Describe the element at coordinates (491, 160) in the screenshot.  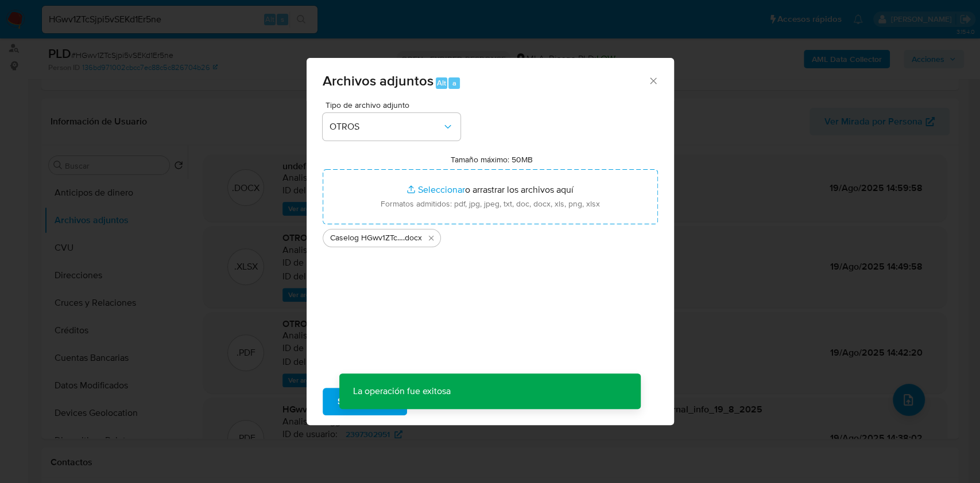
I see `label: Tamaño máximo: 50MB` at that location.